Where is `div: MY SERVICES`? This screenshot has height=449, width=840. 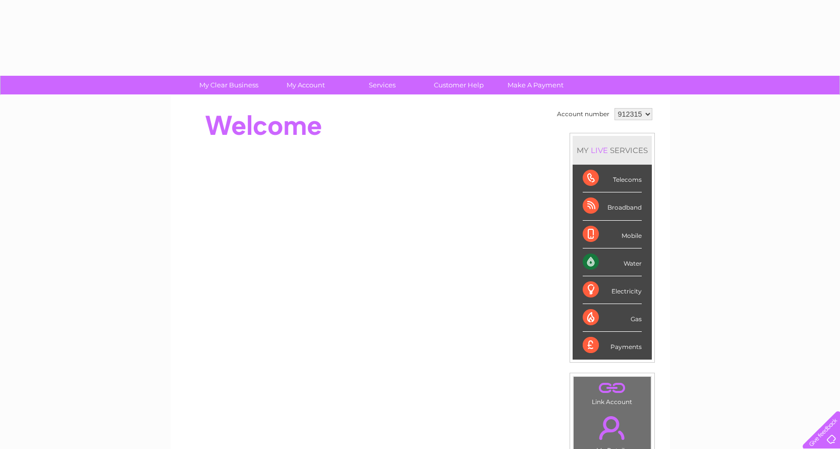
div: MY SERVICES is located at coordinates (612, 150).